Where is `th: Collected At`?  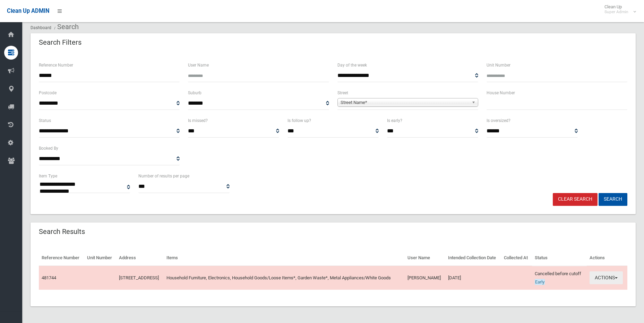
th: Collected At is located at coordinates (516, 258).